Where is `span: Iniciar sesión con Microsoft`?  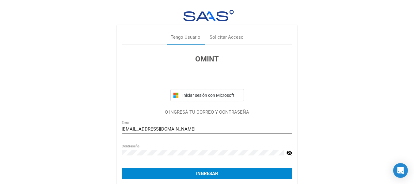
span: Iniciar sesión con Microsoft is located at coordinates (211, 95).